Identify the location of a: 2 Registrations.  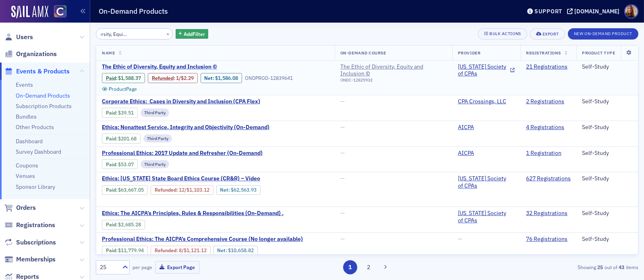
(545, 101).